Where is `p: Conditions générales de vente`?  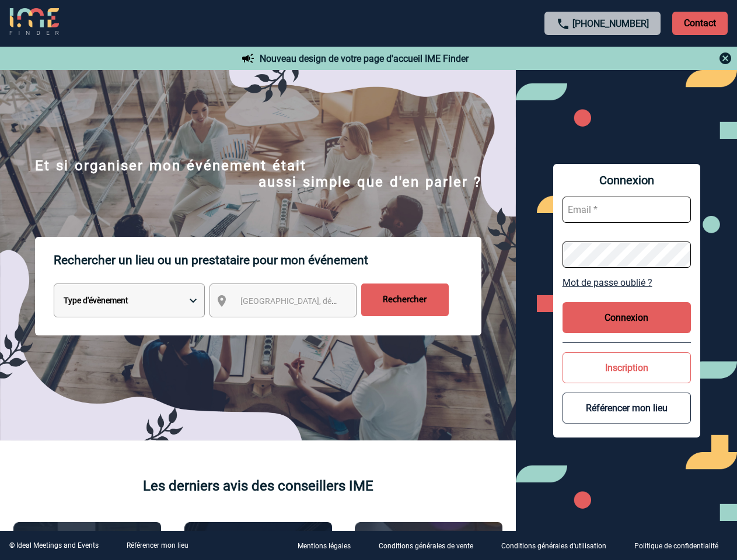
p: Conditions générales de vente is located at coordinates (426, 547).